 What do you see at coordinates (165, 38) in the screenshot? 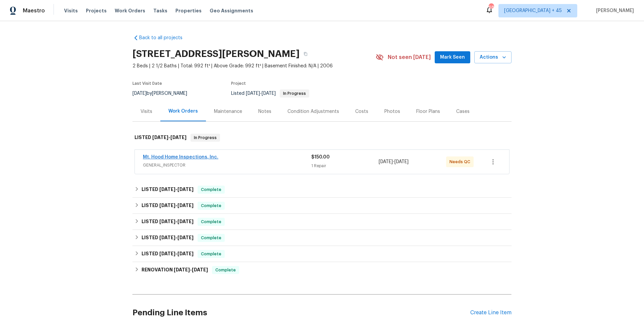
I see `a: Back to all projects` at bounding box center [165, 38].